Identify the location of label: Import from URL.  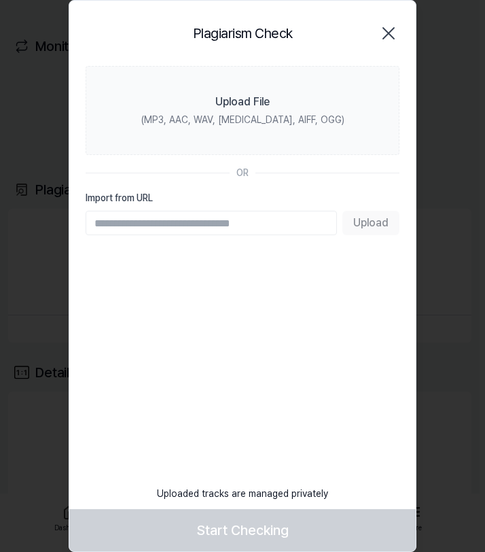
(243, 198).